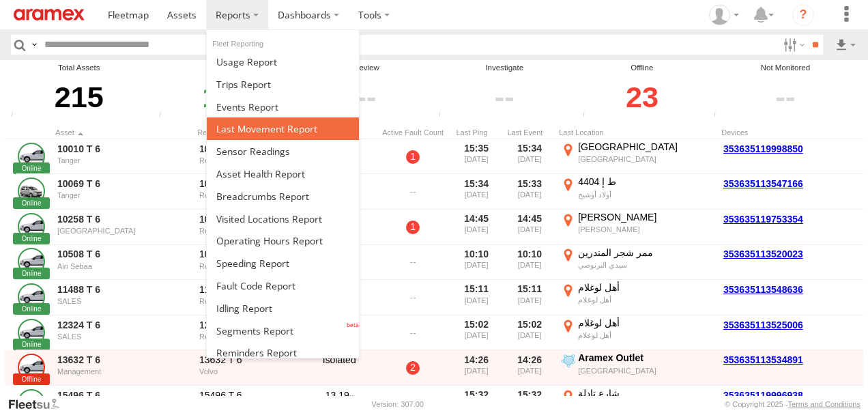 The image size is (868, 411). What do you see at coordinates (642, 97) in the screenshot?
I see `div: Click to filter by Offline` at bounding box center [642, 97].